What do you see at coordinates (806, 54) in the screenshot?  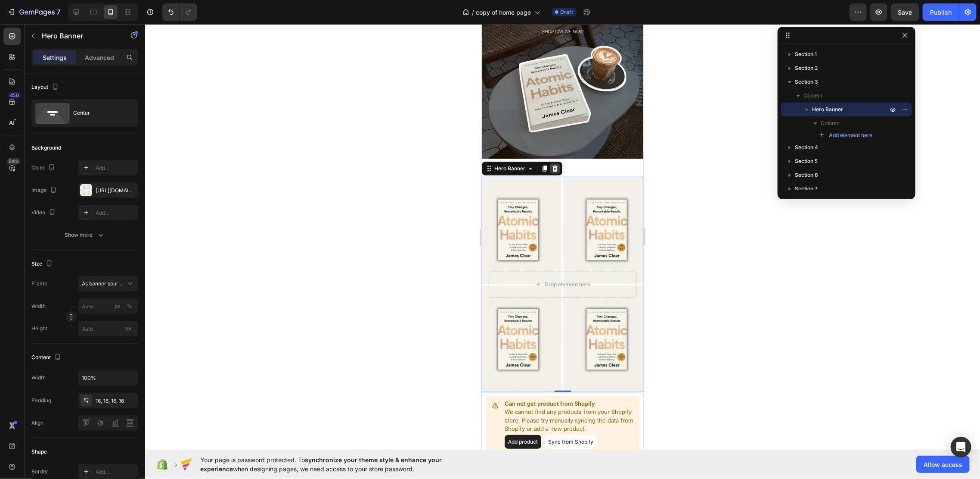 I see `span: Section 1` at bounding box center [806, 54].